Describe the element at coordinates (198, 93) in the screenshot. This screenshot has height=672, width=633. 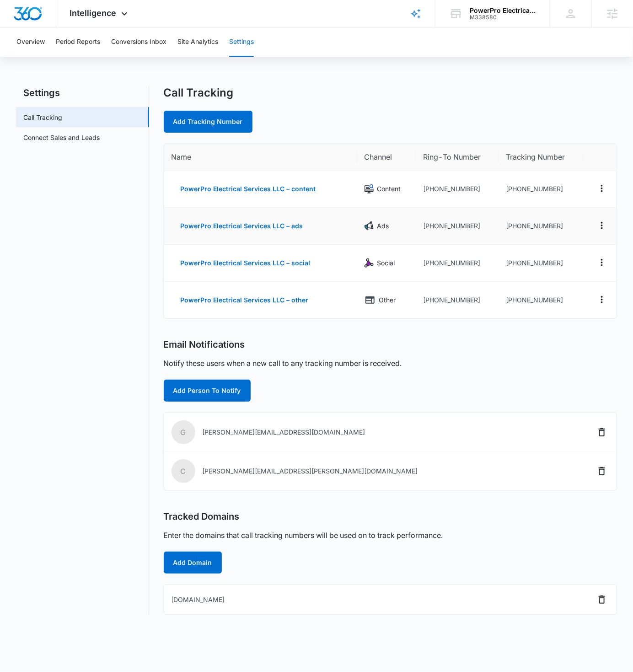
I see `h1: Call Tracking` at that location.